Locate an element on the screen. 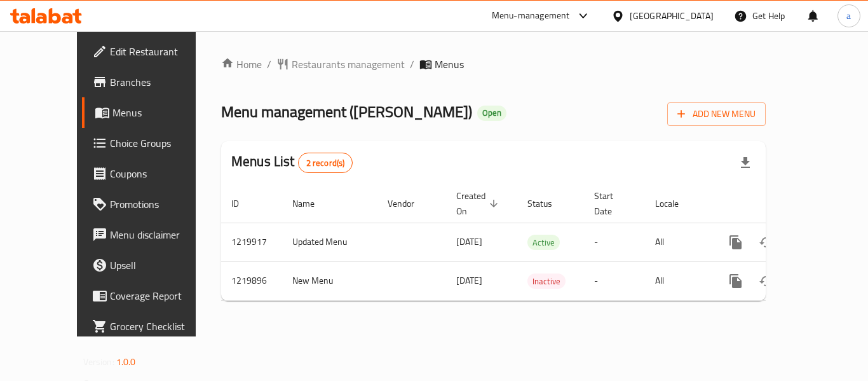 The height and width of the screenshot is (381, 868). a: Restaurants management is located at coordinates (341, 65).